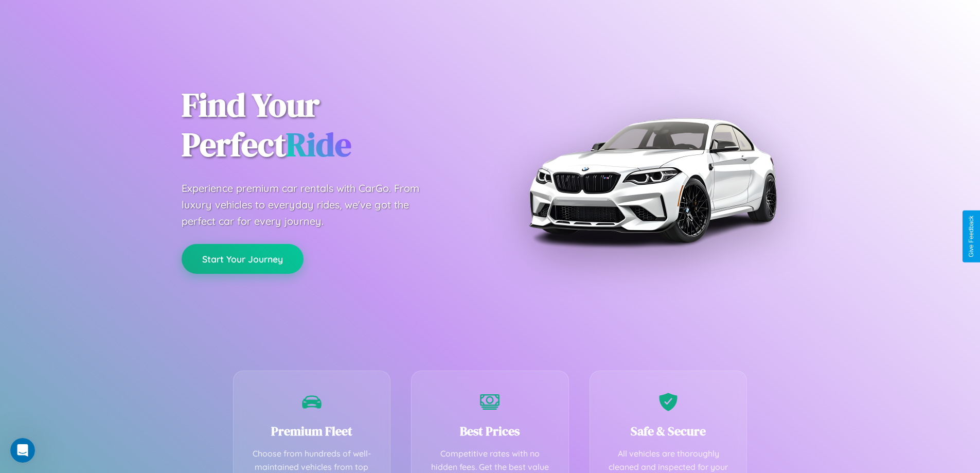 The image size is (980, 473). I want to click on h1: Find Your Perfect, so click(328, 125).